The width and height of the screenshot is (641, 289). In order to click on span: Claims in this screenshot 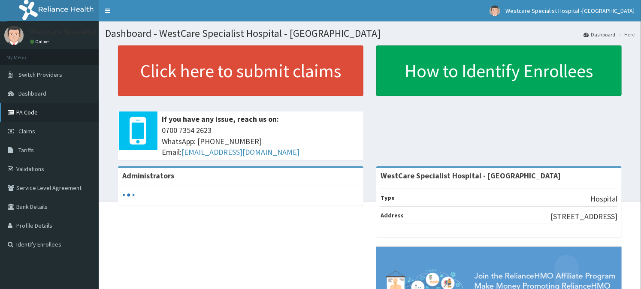, I will do `click(27, 131)`.